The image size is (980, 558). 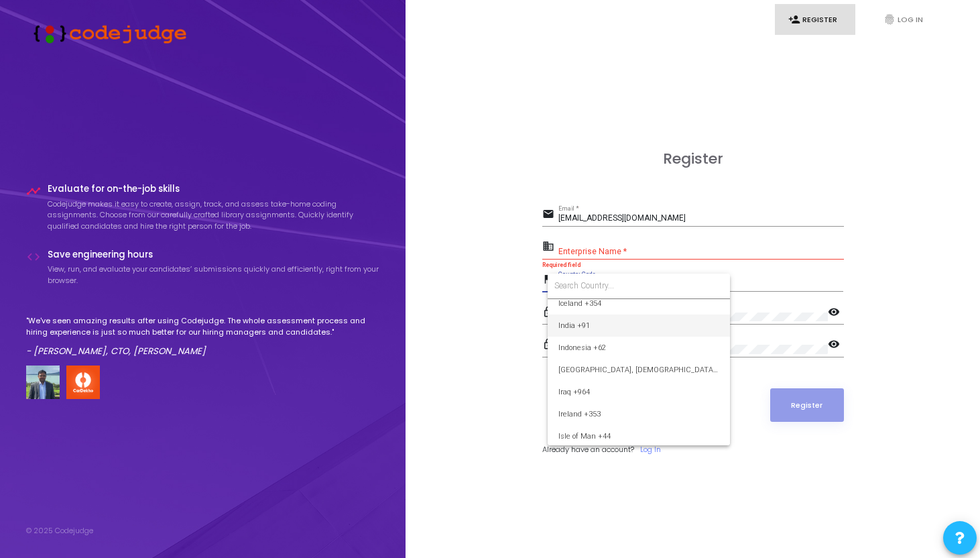 I want to click on input: Search Country..., so click(x=639, y=286).